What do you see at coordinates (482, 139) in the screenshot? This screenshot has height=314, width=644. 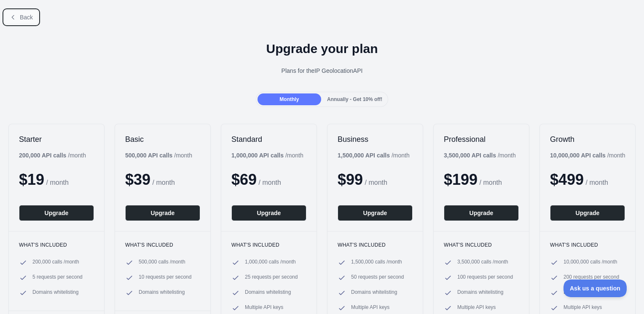 I see `h2: Professional` at bounding box center [482, 139].